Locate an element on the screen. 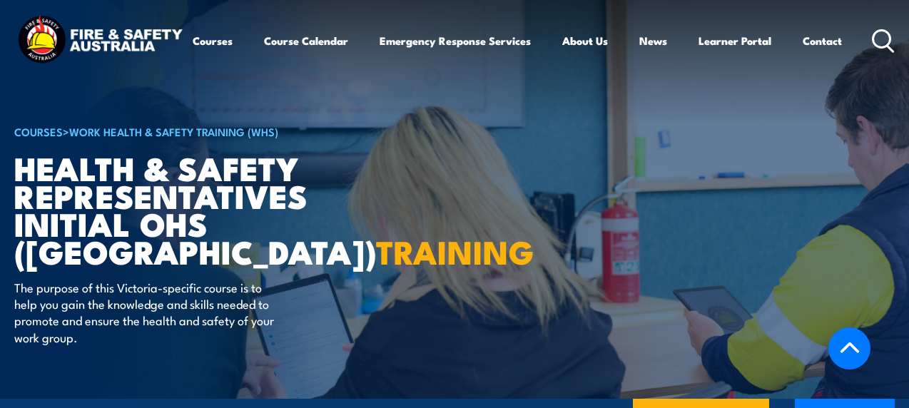 The image size is (909, 408). a: News is located at coordinates (653, 41).